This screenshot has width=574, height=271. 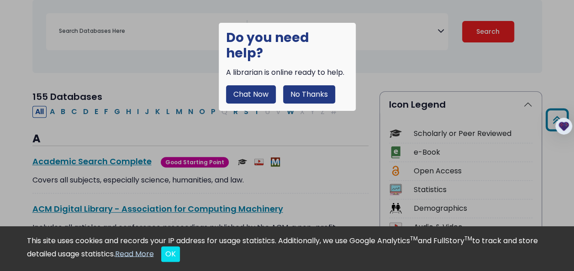 What do you see at coordinates (309, 94) in the screenshot?
I see `button: No Thanks` at bounding box center [309, 94].